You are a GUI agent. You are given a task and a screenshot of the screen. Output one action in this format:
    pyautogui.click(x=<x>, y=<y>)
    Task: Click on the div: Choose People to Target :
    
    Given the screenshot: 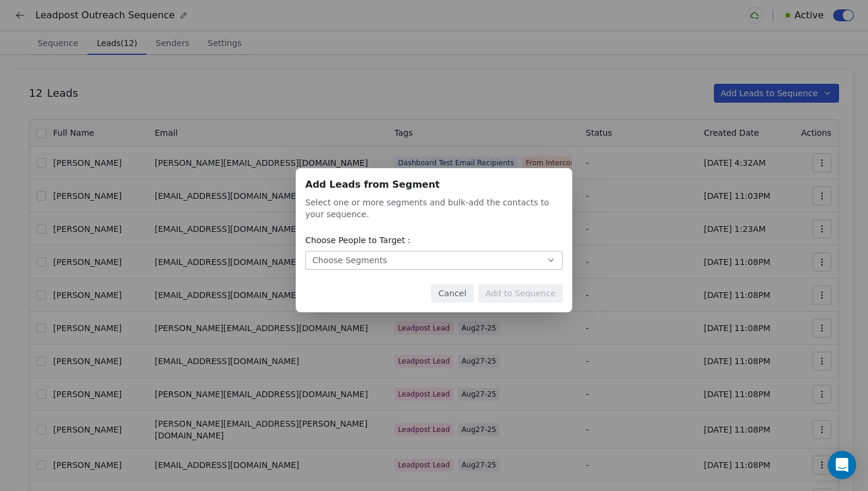 What is the action you would take?
    pyautogui.click(x=434, y=240)
    